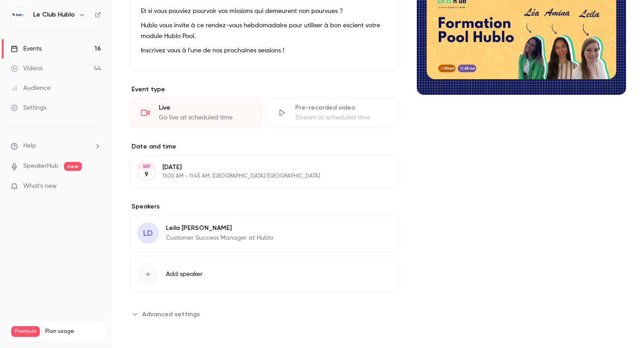  Describe the element at coordinates (29, 108) in the screenshot. I see `div: Settings` at that location.